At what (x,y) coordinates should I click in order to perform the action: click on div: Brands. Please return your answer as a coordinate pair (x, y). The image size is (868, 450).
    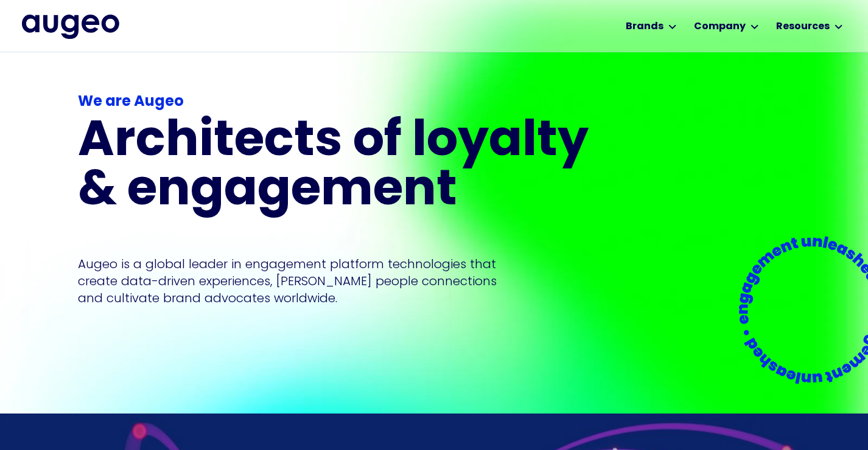
    Looking at the image, I should click on (644, 27).